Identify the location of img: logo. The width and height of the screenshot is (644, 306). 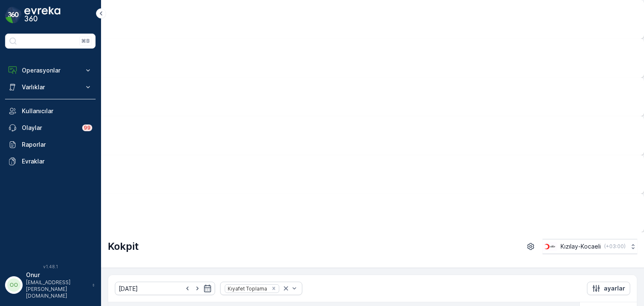
(13, 15).